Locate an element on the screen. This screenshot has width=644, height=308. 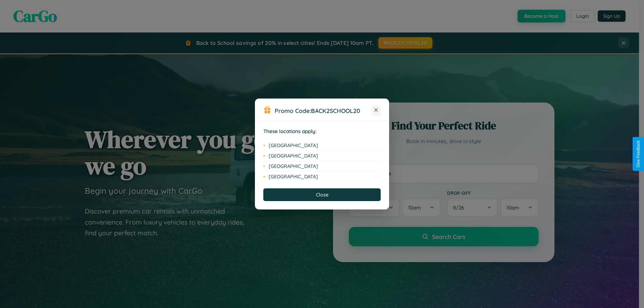
button: Close is located at coordinates (322, 194).